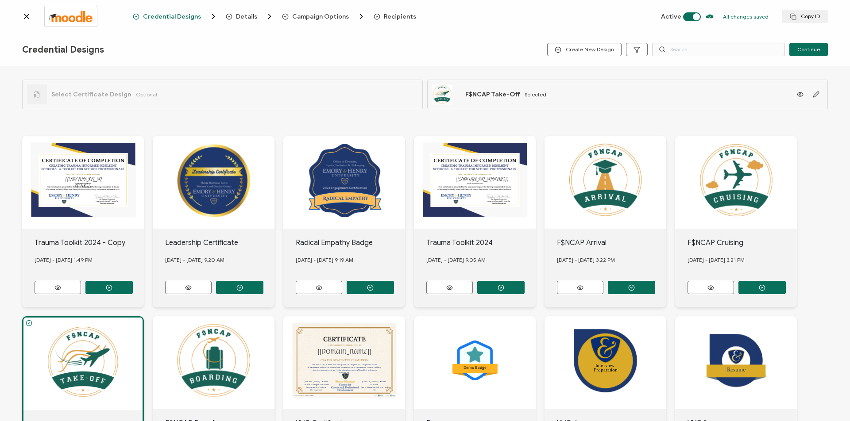 Image resolution: width=850 pixels, height=421 pixels. Describe the element at coordinates (71, 16) in the screenshot. I see `img: moodle.png` at that location.